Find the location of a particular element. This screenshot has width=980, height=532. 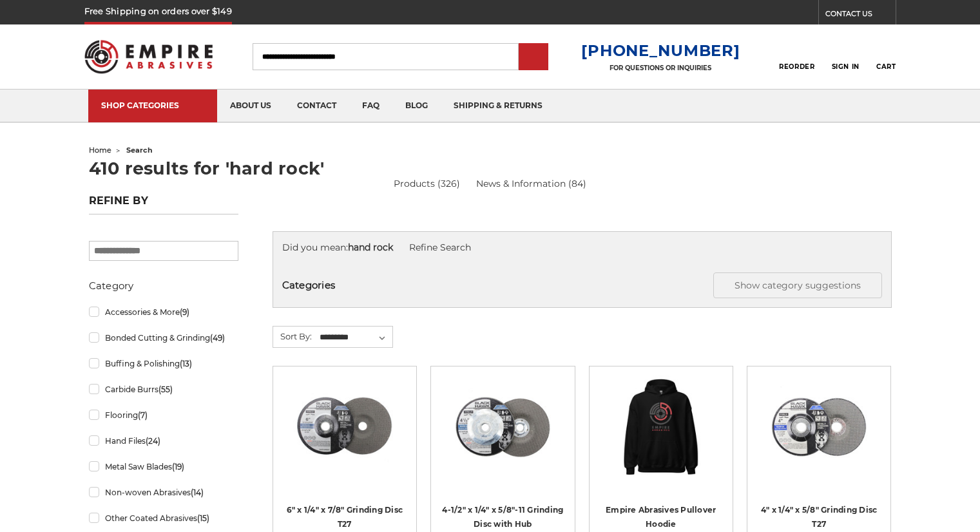

span: (15) is located at coordinates (203, 518).